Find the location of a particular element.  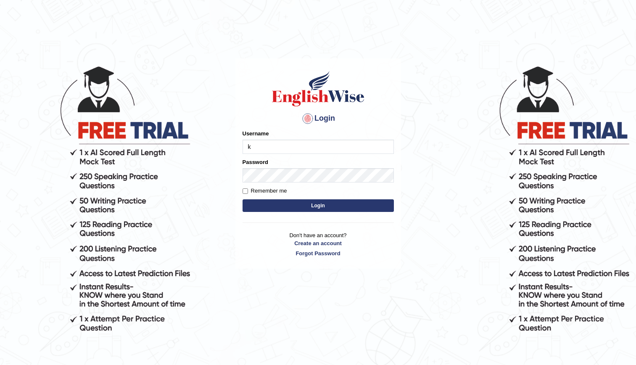

p: Don't have an account? is located at coordinates (318, 244).